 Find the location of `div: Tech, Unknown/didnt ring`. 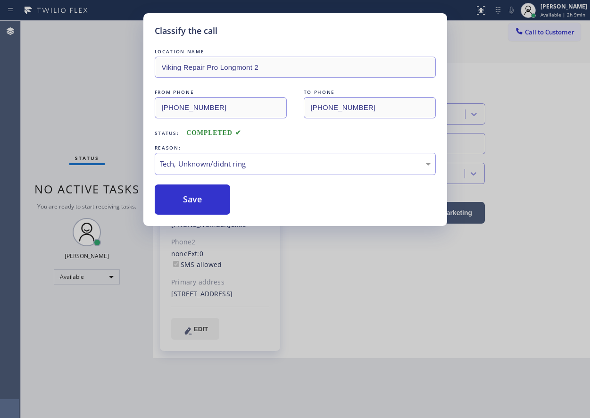

div: Tech, Unknown/didnt ring is located at coordinates (295, 164).